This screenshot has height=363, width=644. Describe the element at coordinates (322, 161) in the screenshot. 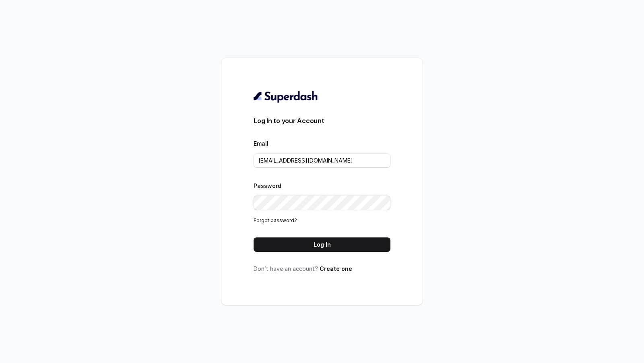

I see `input: youremail@example.com` at that location.